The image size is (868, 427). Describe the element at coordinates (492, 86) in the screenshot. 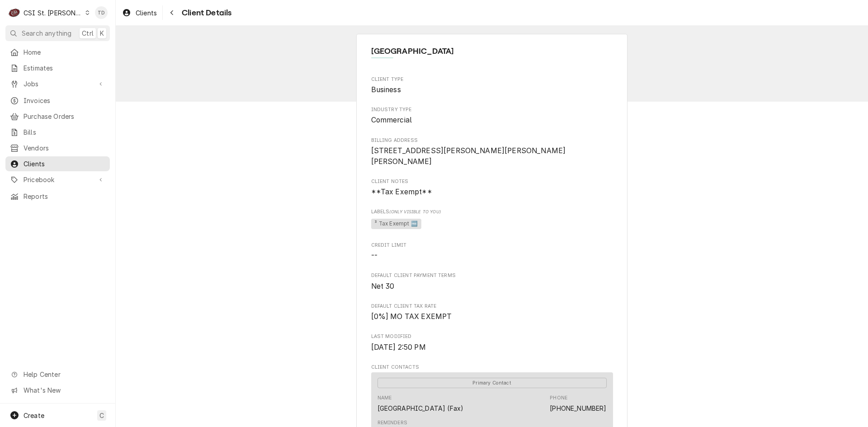

I see `div: Client Type` at that location.